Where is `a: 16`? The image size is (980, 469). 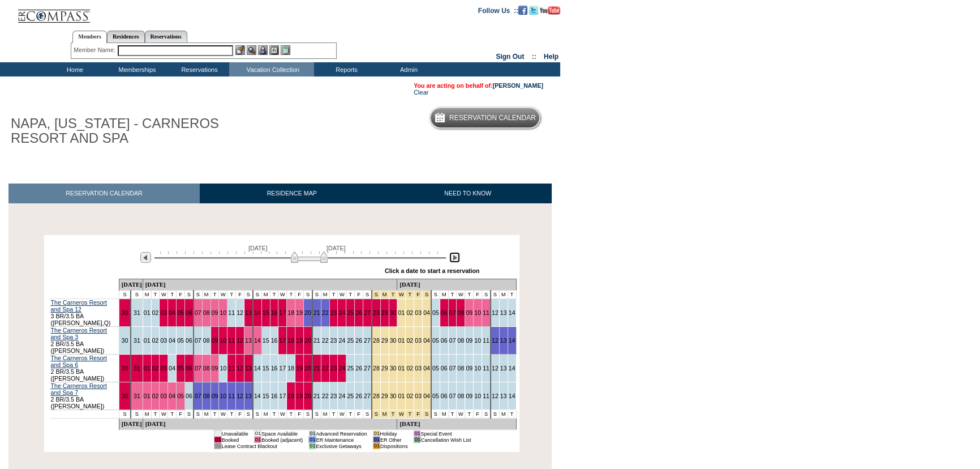 a: 16 is located at coordinates (274, 368).